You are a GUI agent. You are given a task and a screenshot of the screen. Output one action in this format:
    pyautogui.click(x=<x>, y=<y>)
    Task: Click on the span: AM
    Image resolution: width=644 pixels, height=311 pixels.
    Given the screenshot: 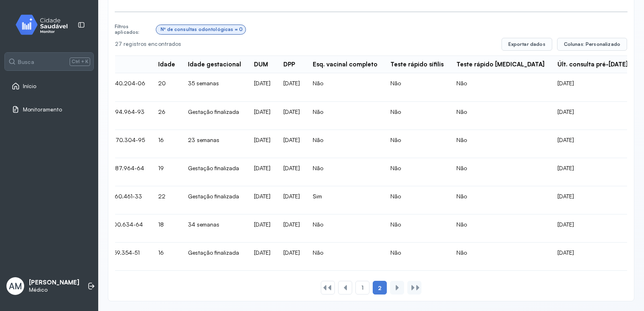 What is the action you would take?
    pyautogui.click(x=15, y=286)
    